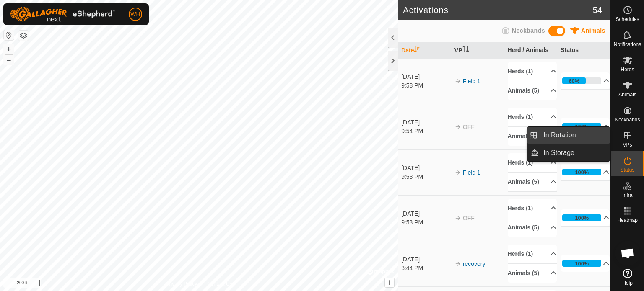 Image resolution: width=644 pixels, height=291 pixels. Describe the element at coordinates (474, 264) in the screenshot. I see `a: recovery` at that location.